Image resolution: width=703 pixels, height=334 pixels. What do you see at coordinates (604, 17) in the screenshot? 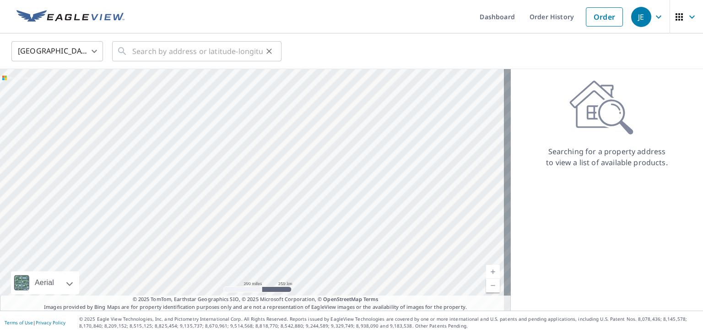
I see `a: Order` at bounding box center [604, 17].